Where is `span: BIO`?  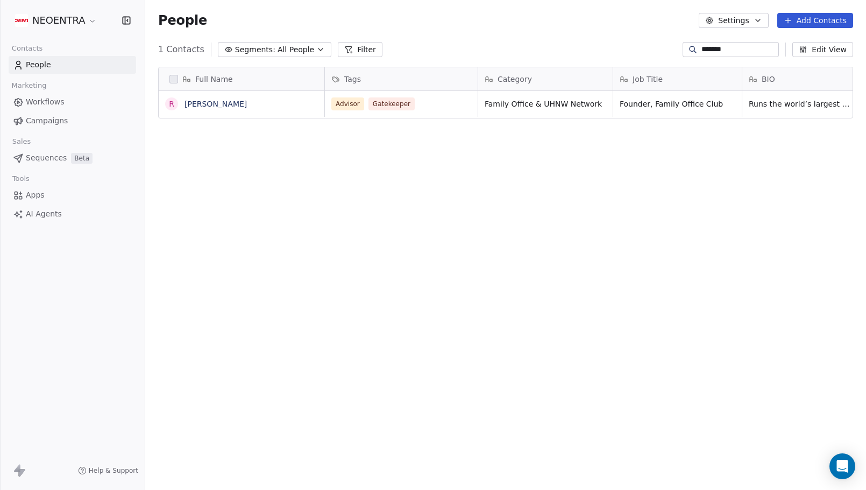
span: BIO is located at coordinates (768, 79).